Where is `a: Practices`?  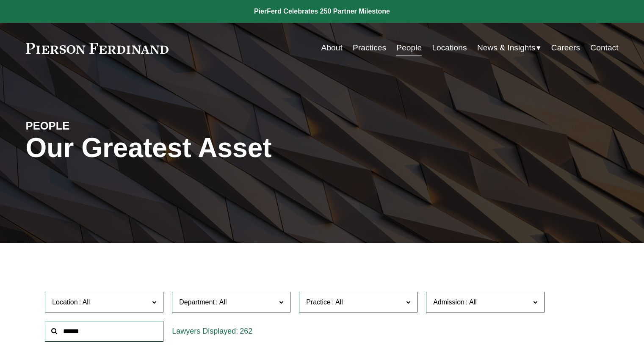 a: Practices is located at coordinates (370, 48).